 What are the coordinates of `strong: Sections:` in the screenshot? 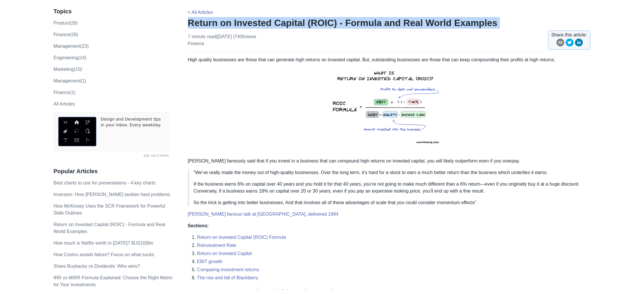 It's located at (198, 225).